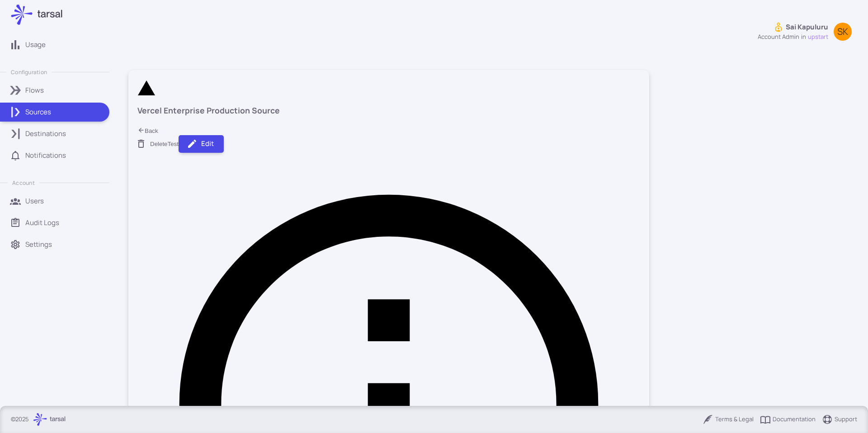 The image size is (868, 433). Describe the element at coordinates (807, 27) in the screenshot. I see `p: Sai Kapuluru` at that location.